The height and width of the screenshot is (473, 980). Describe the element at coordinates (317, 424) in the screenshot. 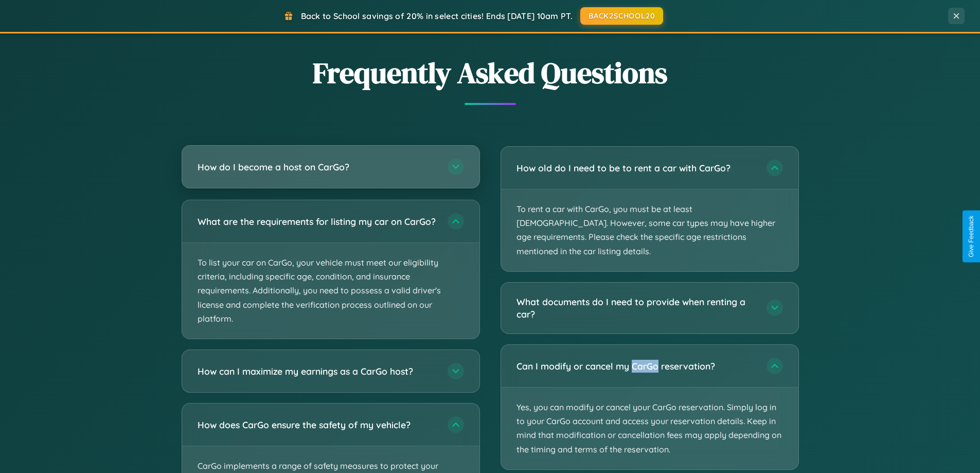

I see `h3: How does CarGo ensure the safety of my vehicle?` at that location.